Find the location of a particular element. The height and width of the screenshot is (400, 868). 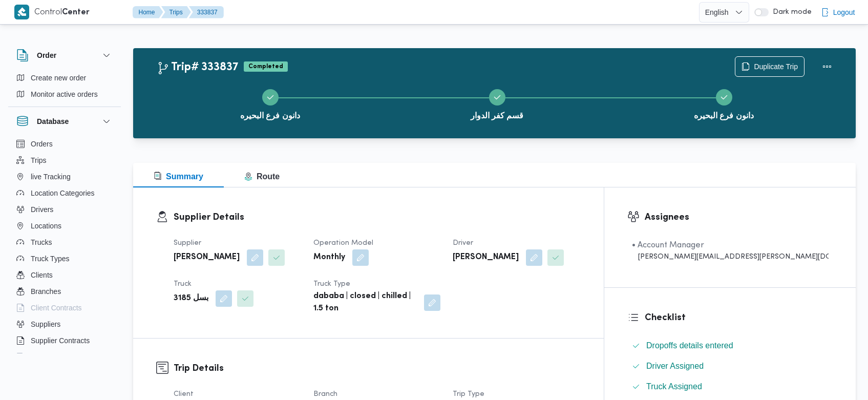

button: Trucks is located at coordinates (65, 242).